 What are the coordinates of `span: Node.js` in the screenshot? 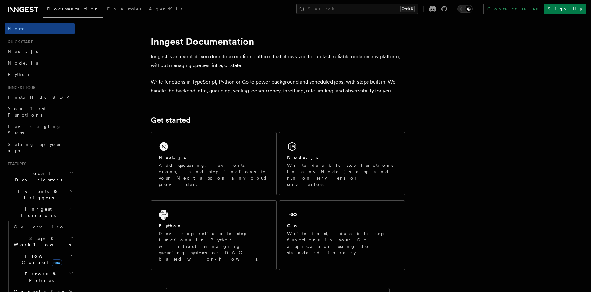 It's located at (23, 63).